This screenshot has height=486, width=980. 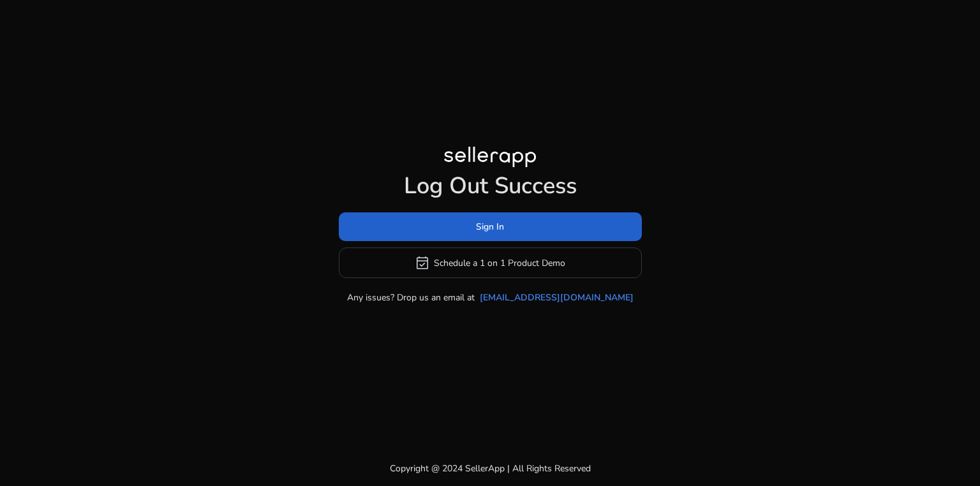 I want to click on span: event_available, so click(x=422, y=263).